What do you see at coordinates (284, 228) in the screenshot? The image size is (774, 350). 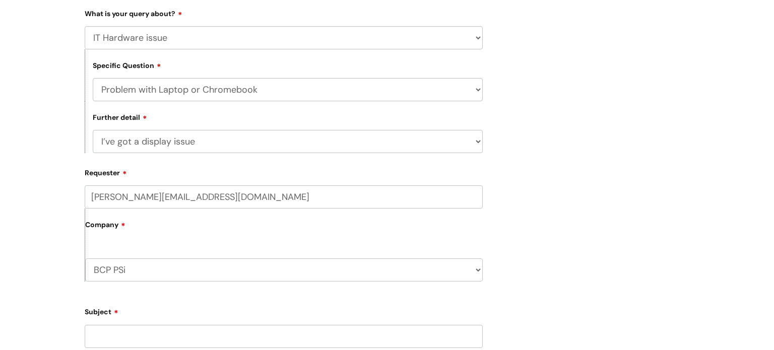 I see `label: Company` at bounding box center [284, 228].